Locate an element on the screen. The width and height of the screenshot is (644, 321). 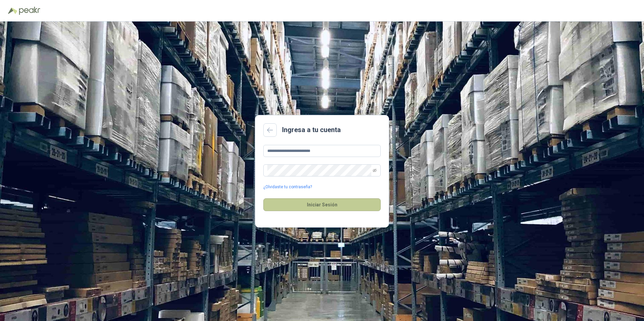
h2: Ingresa a tu cuenta is located at coordinates (311, 130).